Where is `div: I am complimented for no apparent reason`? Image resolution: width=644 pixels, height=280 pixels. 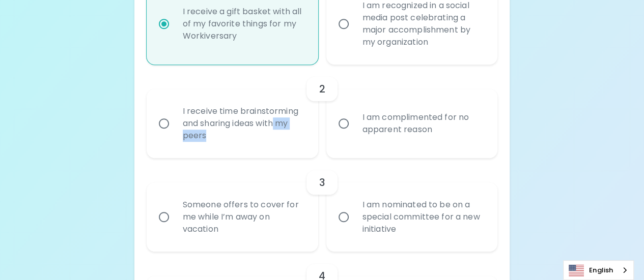 div: I am complimented for no apparent reason is located at coordinates (423, 124).